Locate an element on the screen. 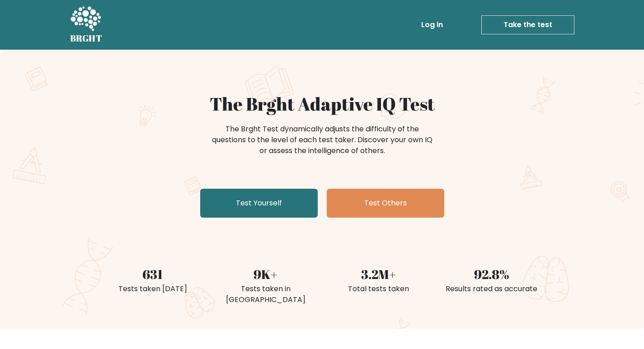 The width and height of the screenshot is (644, 349). a: BRGHT is located at coordinates (86, 25).